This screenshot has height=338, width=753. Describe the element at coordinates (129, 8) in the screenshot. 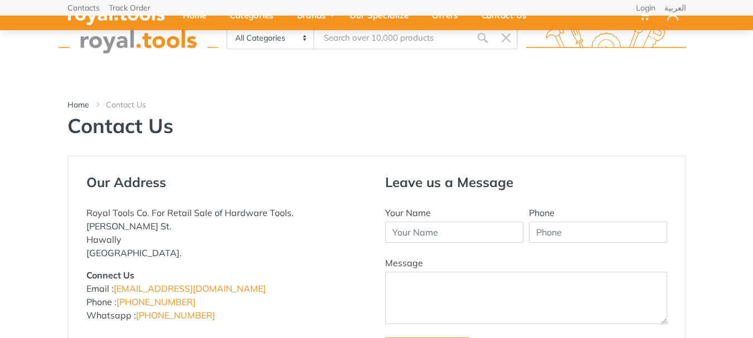

I see `a: Track Order` at that location.